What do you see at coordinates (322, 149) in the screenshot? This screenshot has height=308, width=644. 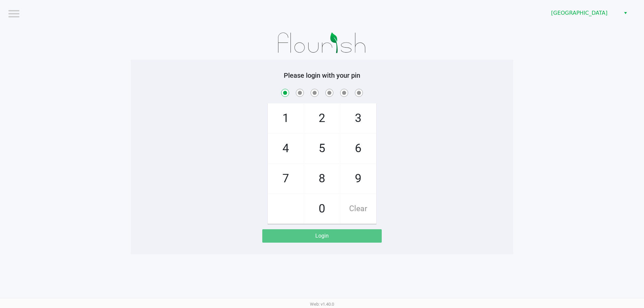 I see `span: 5` at bounding box center [322, 149].